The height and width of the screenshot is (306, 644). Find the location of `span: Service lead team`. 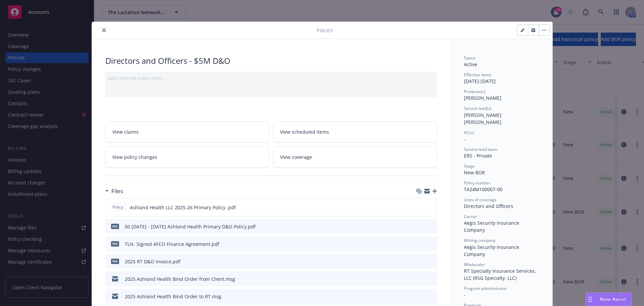

span: Service lead team is located at coordinates (480, 149).